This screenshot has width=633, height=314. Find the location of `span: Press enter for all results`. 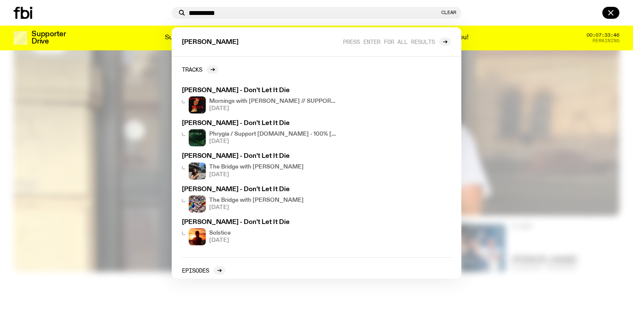

span: Press enter for all results is located at coordinates (389, 41).